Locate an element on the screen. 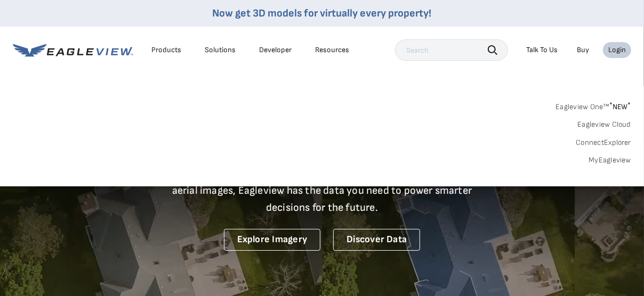 This screenshot has width=644, height=296. p: A new era starts here. Built on more than 3.5 billion high-resolution aerial images, Eagleview ha... is located at coordinates (322, 191).